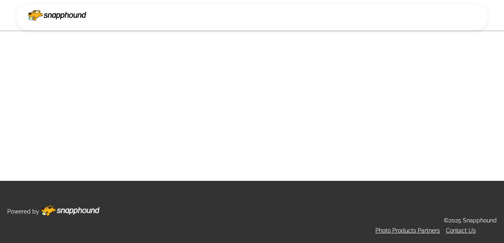 This screenshot has width=504, height=243. I want to click on p: ©2025 Snapphound, so click(470, 220).